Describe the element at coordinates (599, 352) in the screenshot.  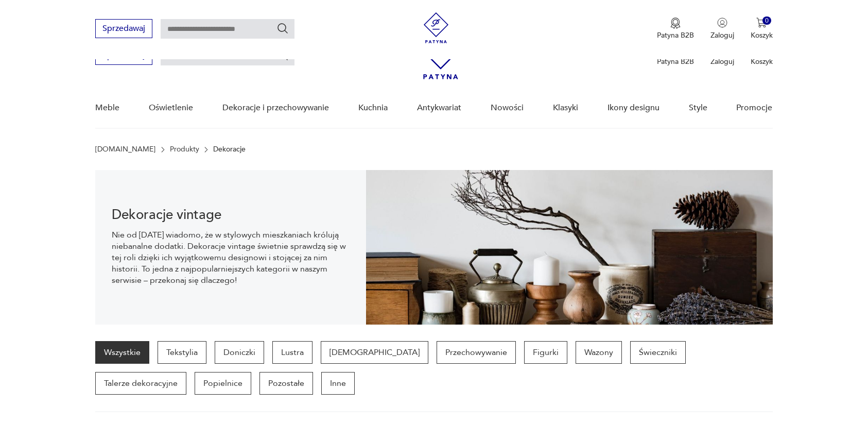
I see `p: Wazony` at that location.